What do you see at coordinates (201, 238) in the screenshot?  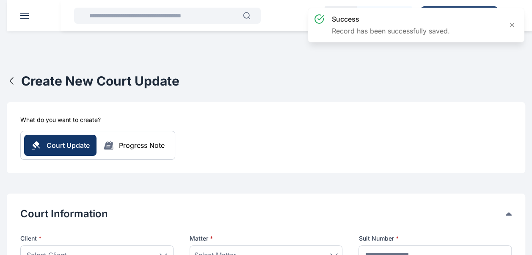 I see `span: Matter` at bounding box center [201, 238].